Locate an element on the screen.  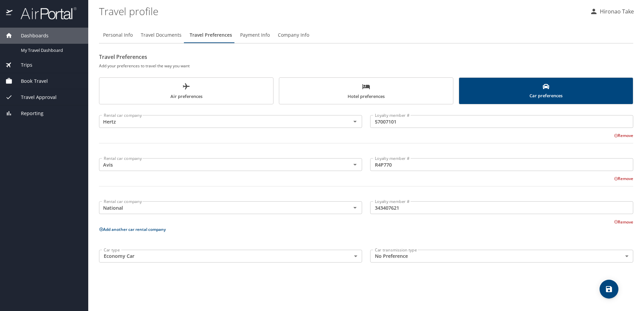
div: scrollable force tabs example is located at coordinates (366, 91).